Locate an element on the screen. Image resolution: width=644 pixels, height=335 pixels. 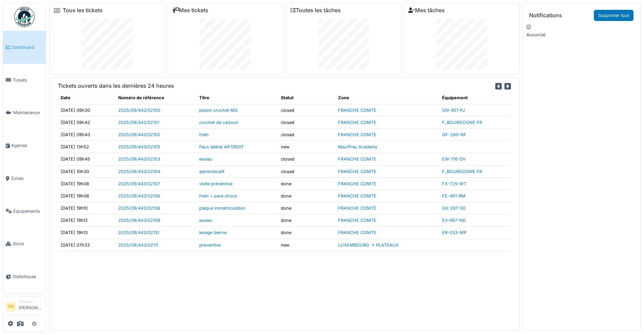
a: Tous les tickets is located at coordinates (83, 10).